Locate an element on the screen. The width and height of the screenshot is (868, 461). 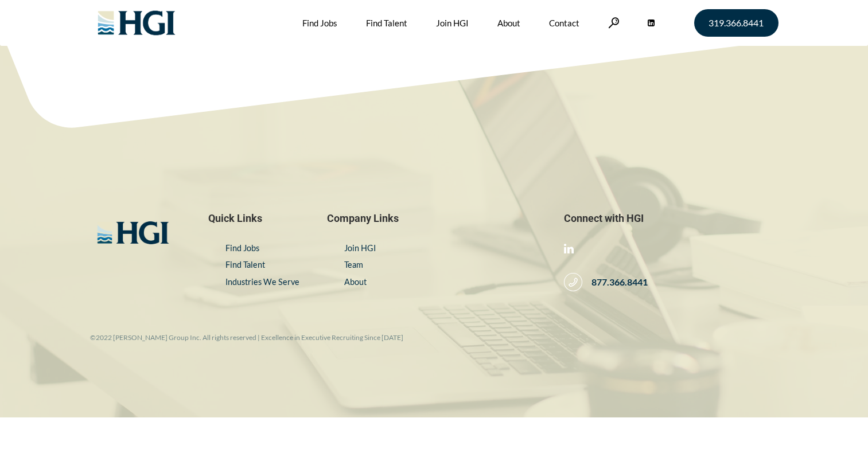
span: 877.366.8441 is located at coordinates (615, 282).